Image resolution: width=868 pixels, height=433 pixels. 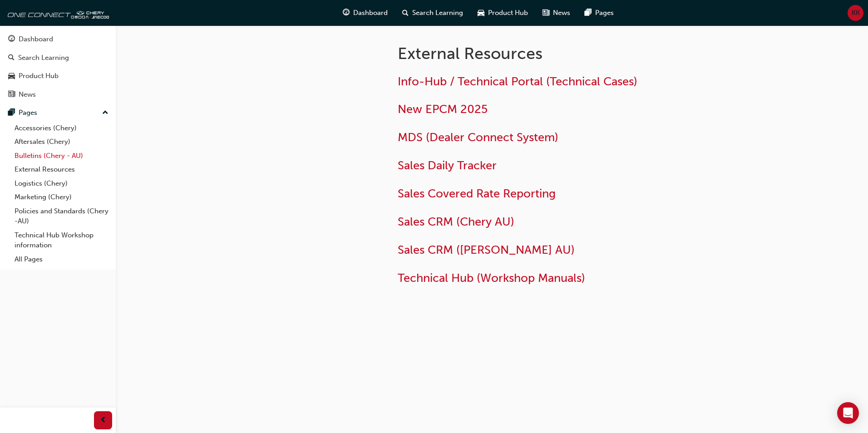 I want to click on div: Pages, so click(x=28, y=112).